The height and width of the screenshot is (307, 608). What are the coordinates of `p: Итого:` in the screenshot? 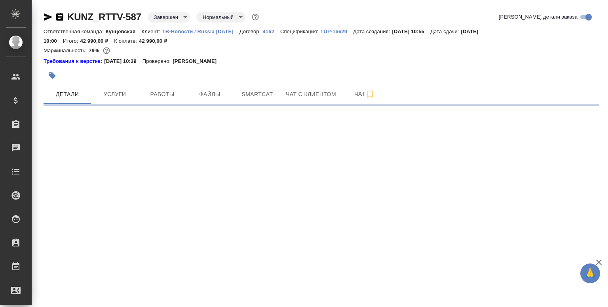 It's located at (71, 41).